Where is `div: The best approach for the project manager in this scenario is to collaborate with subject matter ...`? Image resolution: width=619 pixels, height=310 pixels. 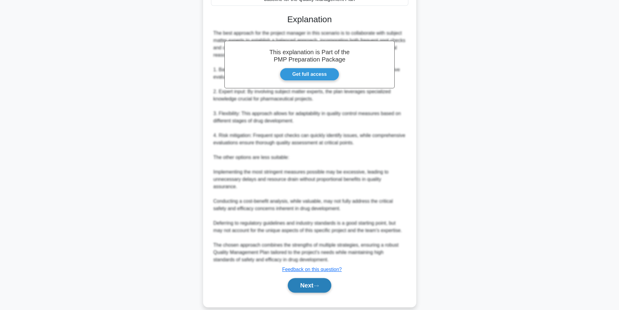 div: The best approach for the project manager in this scenario is to collaborate with subject matter ... is located at coordinates (310, 146).